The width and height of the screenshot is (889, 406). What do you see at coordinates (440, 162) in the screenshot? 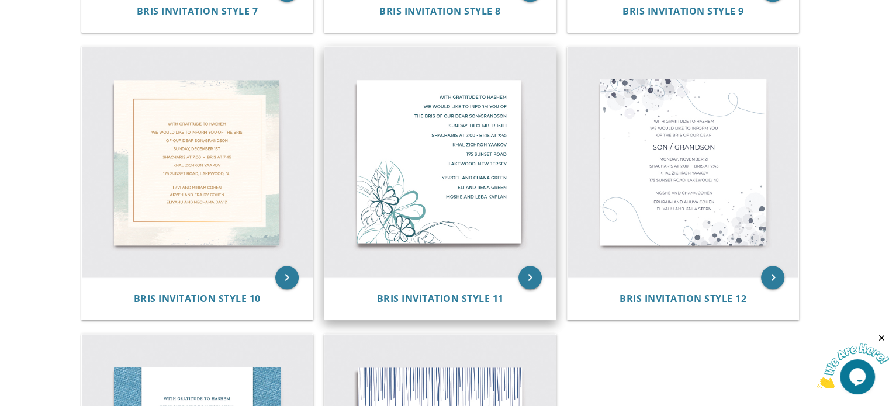
I see `img: Bris Invitation Style 11` at bounding box center [440, 162].